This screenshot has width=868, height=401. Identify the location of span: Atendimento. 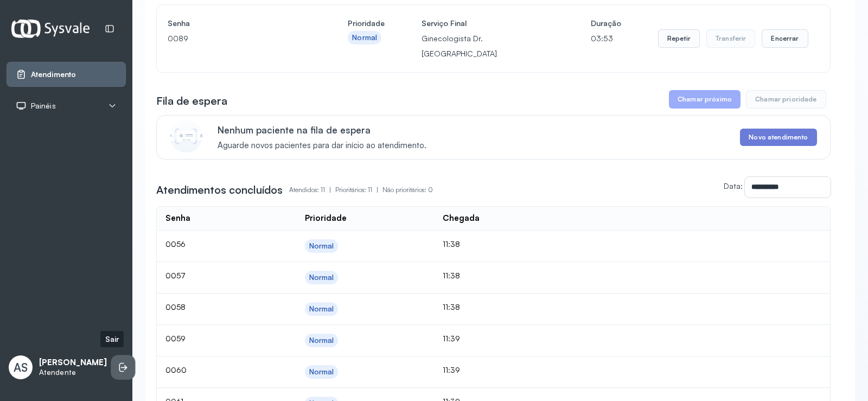
(53, 75).